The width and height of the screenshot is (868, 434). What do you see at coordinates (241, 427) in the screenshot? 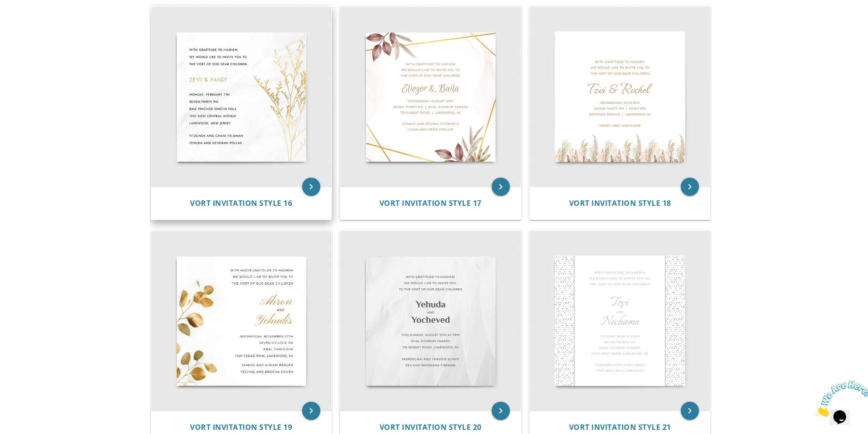
I see `a: Vort Invitation Style 19` at bounding box center [241, 427].